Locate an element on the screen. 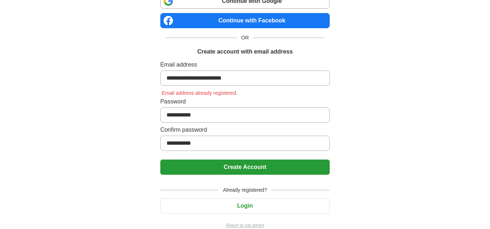 The image size is (490, 229). span: Email address already registered. is located at coordinates (199, 93).